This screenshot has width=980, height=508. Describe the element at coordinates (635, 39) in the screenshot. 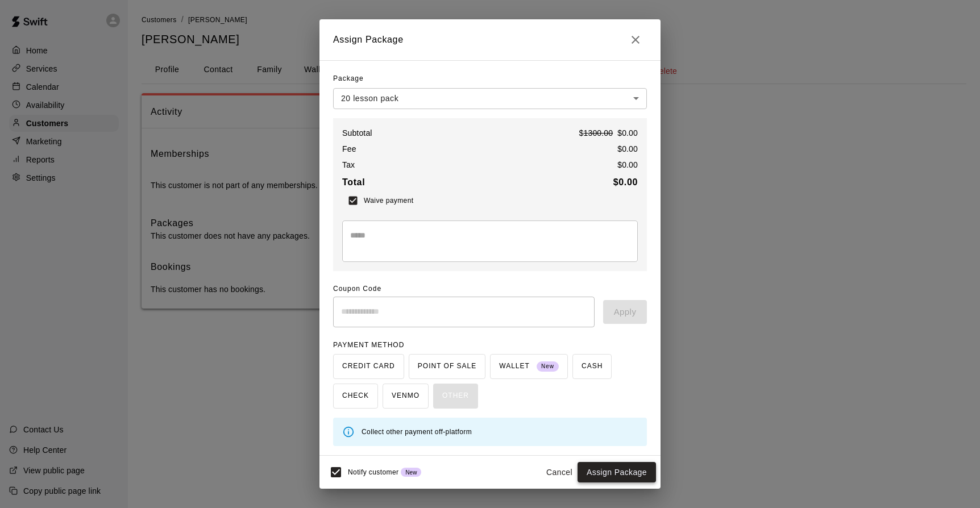

I see `button: Close` at that location.